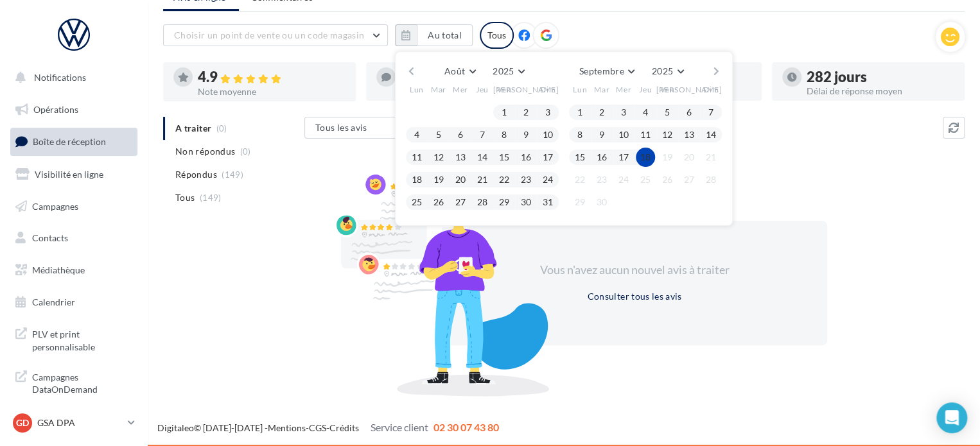  What do you see at coordinates (286, 428) in the screenshot?
I see `a: Mentions` at bounding box center [286, 428].